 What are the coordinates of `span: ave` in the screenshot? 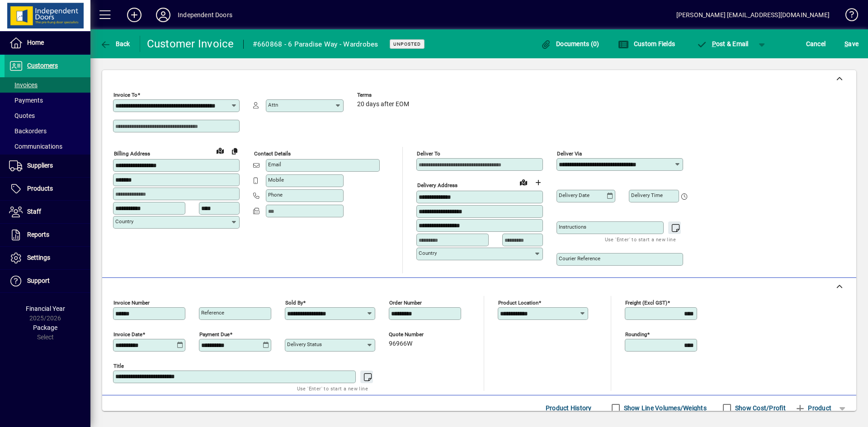 It's located at (851, 43).